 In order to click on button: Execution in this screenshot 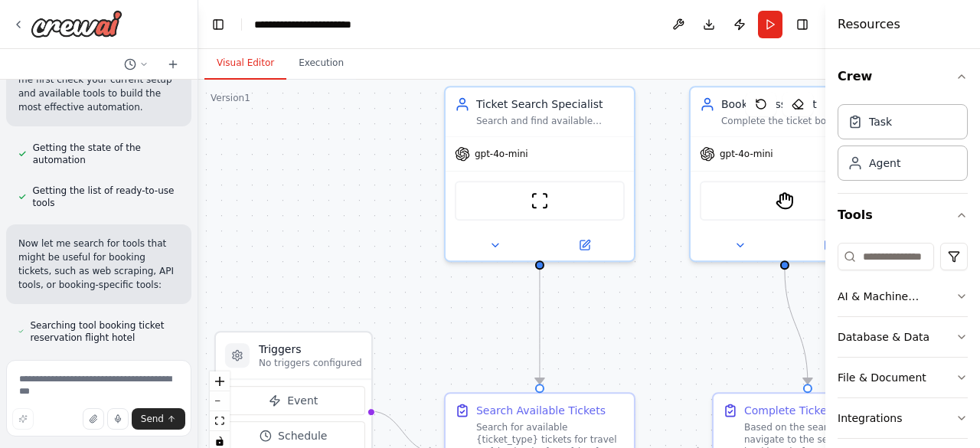, I will do `click(321, 63)`.